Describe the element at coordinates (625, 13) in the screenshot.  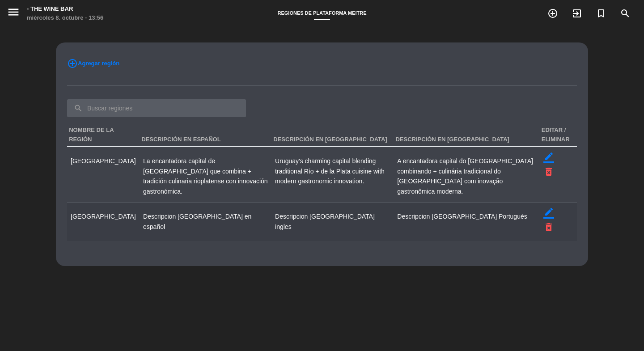
I see `i: search` at that location.